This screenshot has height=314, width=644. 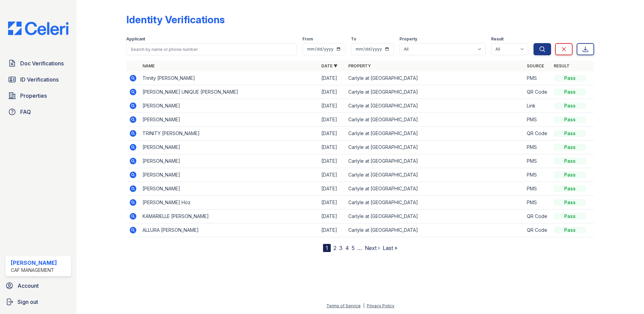 I want to click on img: CE_Logo_Blue-a8612792a0a2168367f1c8372b55b34899dd931a85d93a1a3d3e32e68fde9ad4.png, so click(x=38, y=29).